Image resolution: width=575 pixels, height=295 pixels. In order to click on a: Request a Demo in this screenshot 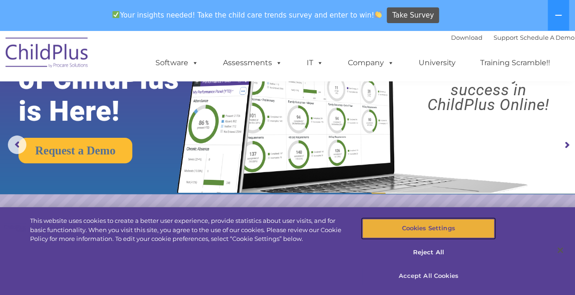, I will do `click(75, 150)`.